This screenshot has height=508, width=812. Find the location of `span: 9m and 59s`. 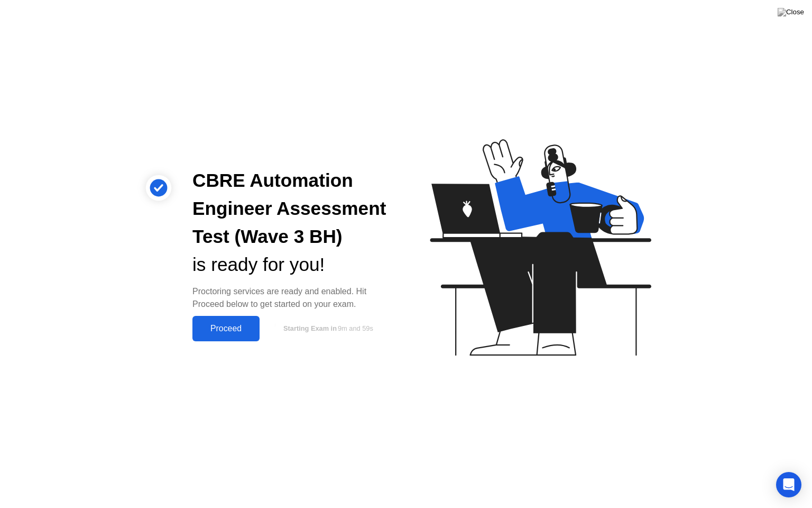

span: 9m and 59s is located at coordinates (355, 328).